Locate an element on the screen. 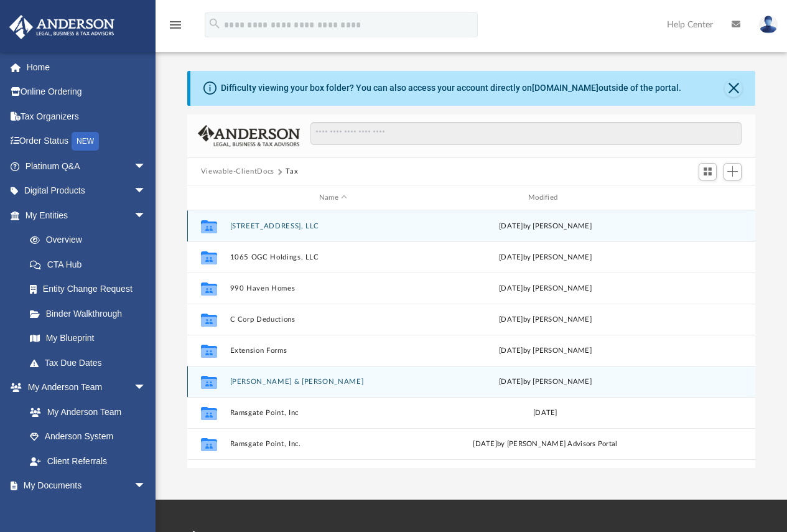 Image resolution: width=787 pixels, height=532 pixels. a: Binder Walkthrough is located at coordinates (91, 314).